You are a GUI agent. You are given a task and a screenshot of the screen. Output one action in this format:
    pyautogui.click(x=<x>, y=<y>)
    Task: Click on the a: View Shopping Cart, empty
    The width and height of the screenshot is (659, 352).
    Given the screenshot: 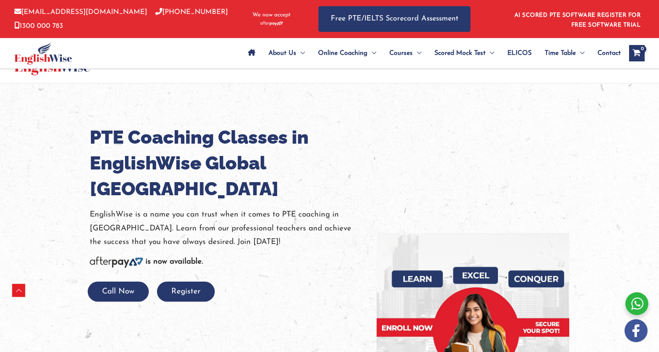 What is the action you would take?
    pyautogui.click(x=636, y=53)
    